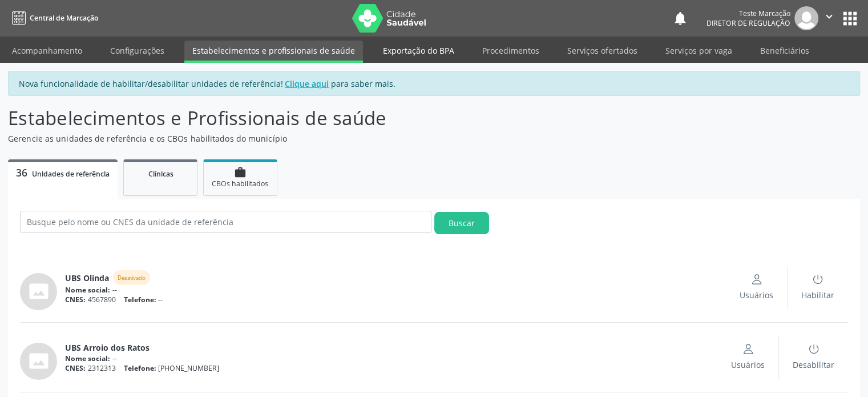 The width and height of the screenshot is (868, 397). Describe the element at coordinates (814, 365) in the screenshot. I see `span: Desabilitar` at that location.